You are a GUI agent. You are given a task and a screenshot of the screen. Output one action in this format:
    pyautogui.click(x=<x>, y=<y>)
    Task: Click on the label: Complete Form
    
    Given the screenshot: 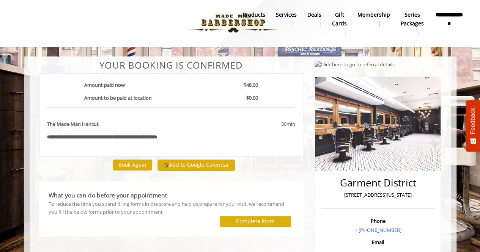 What is the action you would take?
    pyautogui.click(x=255, y=222)
    